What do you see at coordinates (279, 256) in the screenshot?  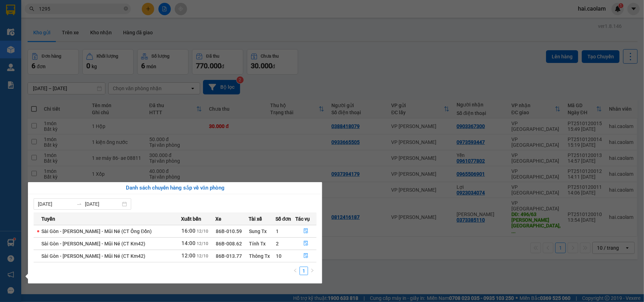 I see `span: 10` at bounding box center [279, 256].